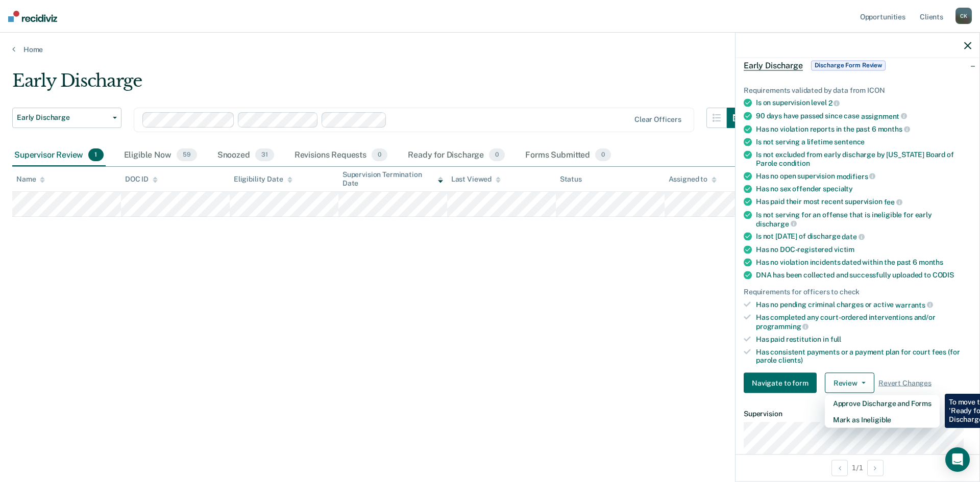  I want to click on div: Has no DOC-registered, so click(863, 250).